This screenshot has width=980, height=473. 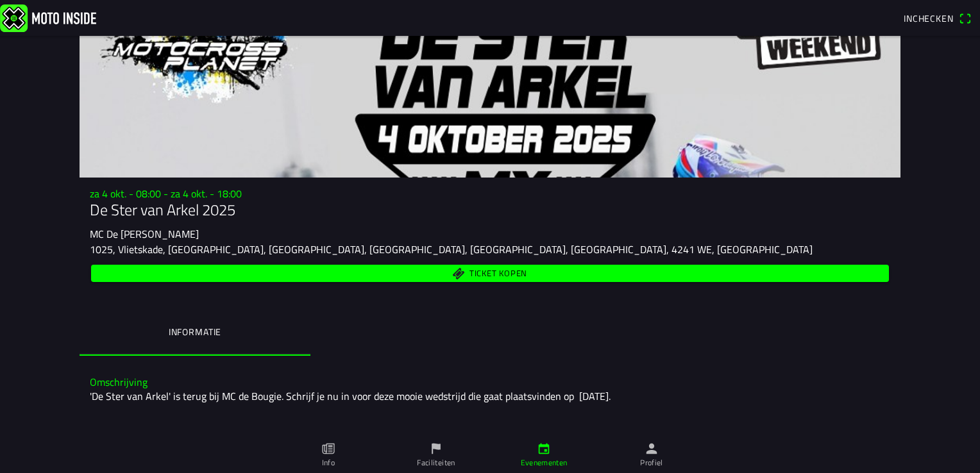 I want to click on span: Inchecken, so click(x=928, y=18).